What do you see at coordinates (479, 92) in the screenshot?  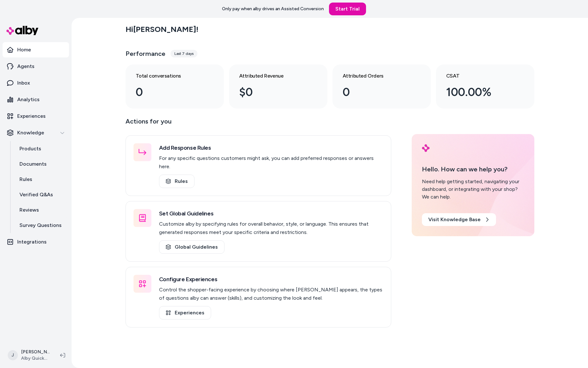 I see `div: 100.00%` at bounding box center [479, 92].